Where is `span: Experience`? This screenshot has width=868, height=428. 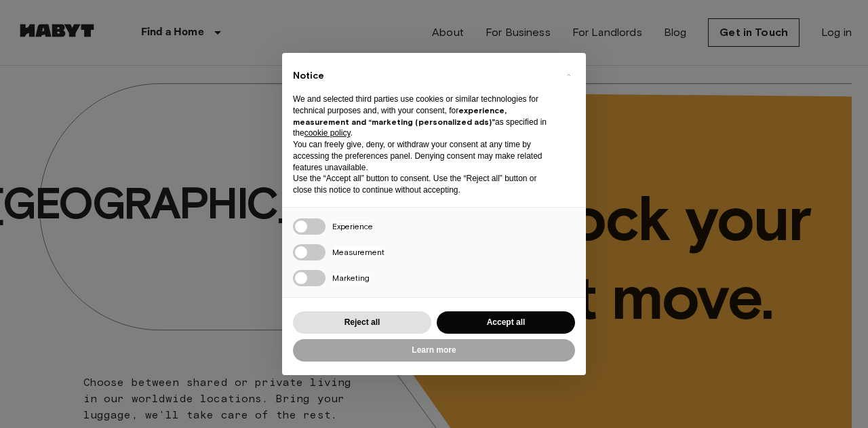
span: Experience is located at coordinates (353, 226).